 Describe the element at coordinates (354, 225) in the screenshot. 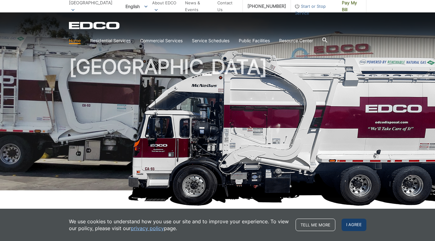

I see `span: I agree` at that location.